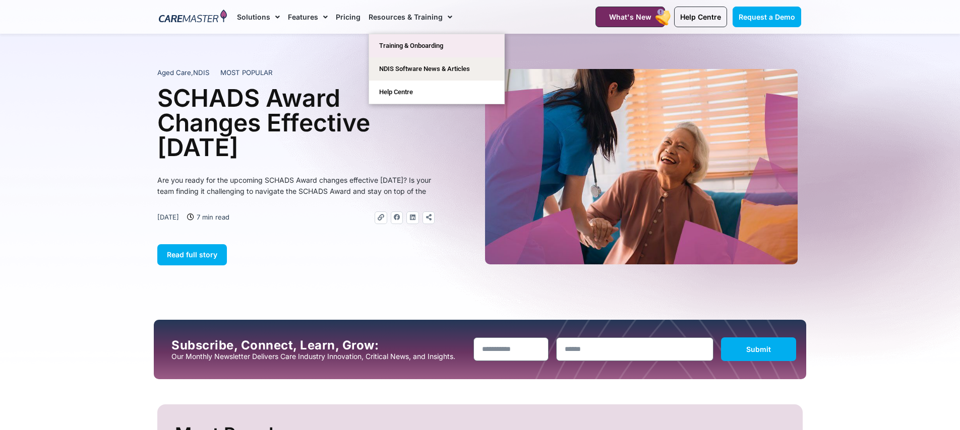 Image resolution: width=960 pixels, height=430 pixels. I want to click on span: Submit, so click(758, 349).